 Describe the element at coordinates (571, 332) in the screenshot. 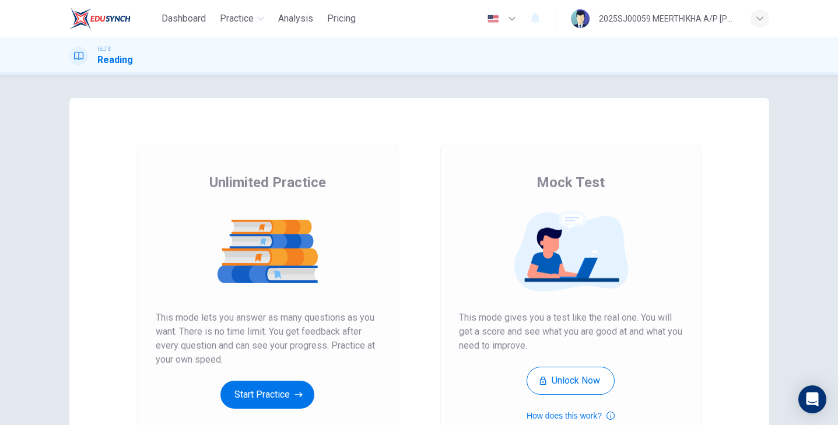

I see `span: This mode gives you a test like the real one. You will get a score and see what you are good at a...` at that location.